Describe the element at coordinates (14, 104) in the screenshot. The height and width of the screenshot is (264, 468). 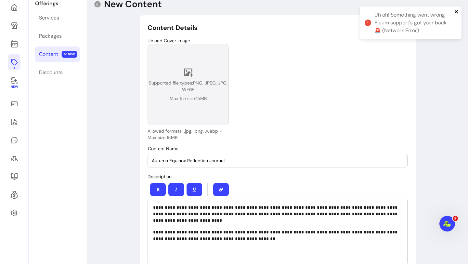
I see `a: Sales` at that location.